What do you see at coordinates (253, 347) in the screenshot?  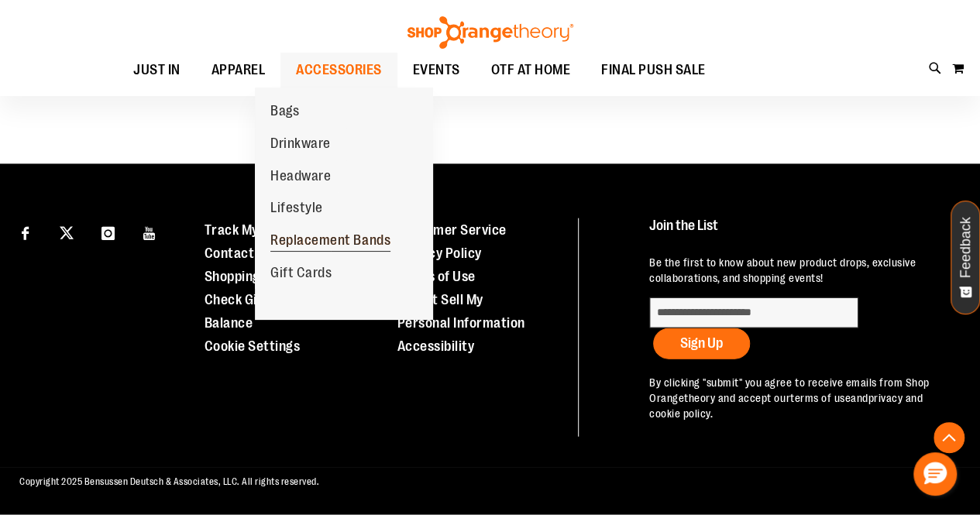 I see `a: Cookie Settings` at bounding box center [253, 347].